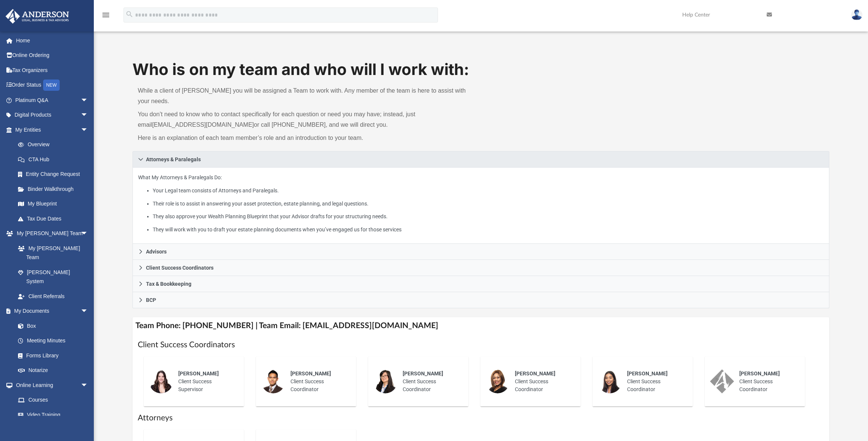 The width and height of the screenshot is (868, 441). What do you see at coordinates (52, 130) in the screenshot?
I see `a: My Entitiesarrow_drop_down` at bounding box center [52, 130].